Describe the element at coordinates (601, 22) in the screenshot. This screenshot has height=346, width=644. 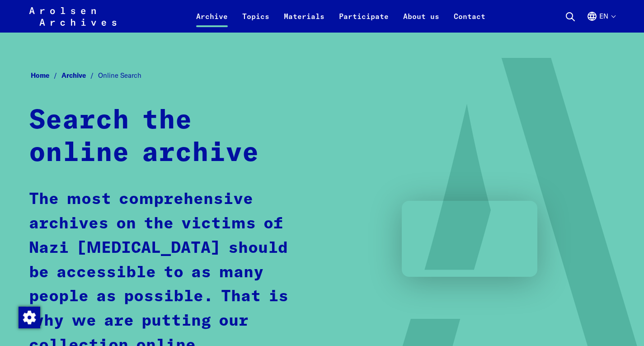
I see `button: English, language selection` at that location.